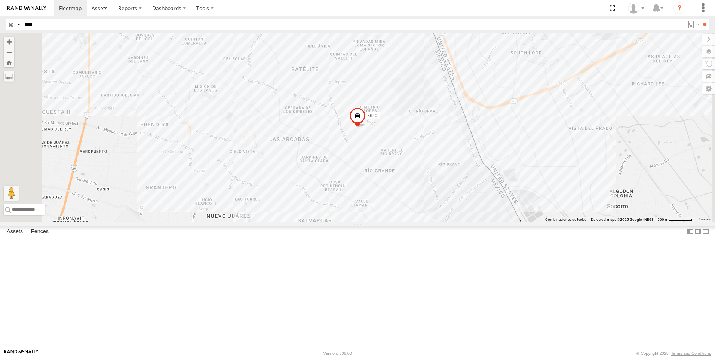 The height and width of the screenshot is (357, 715). What do you see at coordinates (705, 219) in the screenshot?
I see `a: Términos (se abre en una nueva pestaña)` at bounding box center [705, 219].